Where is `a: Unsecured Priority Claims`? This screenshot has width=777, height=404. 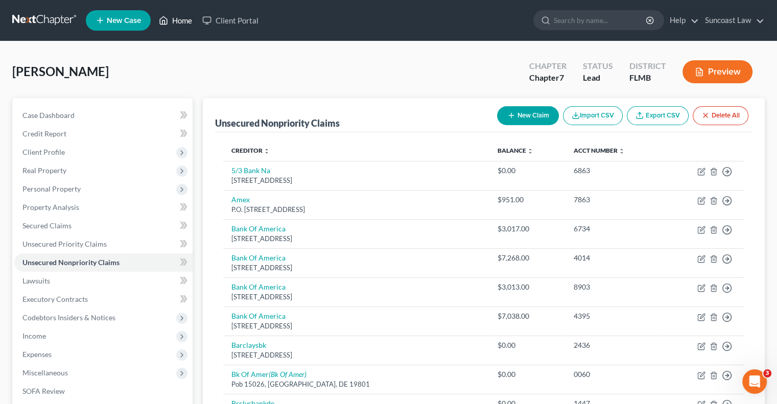
a: Unsecured Priority Claims is located at coordinates (103, 244).